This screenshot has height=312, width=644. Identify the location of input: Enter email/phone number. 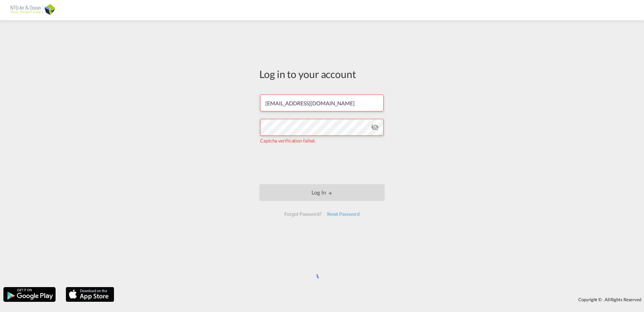
(322, 103).